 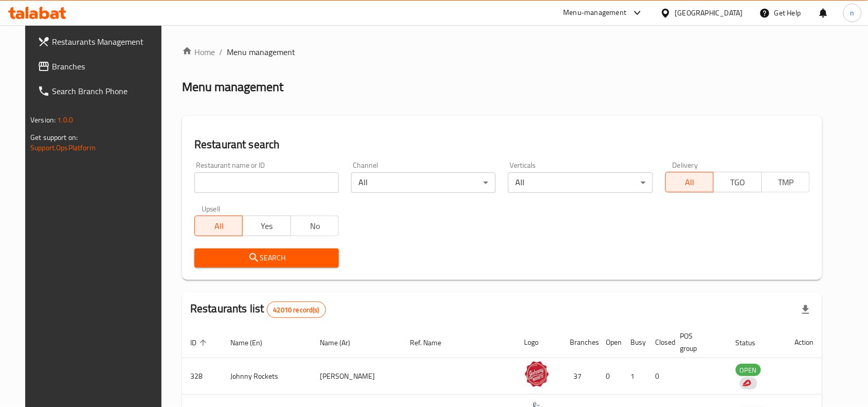 I want to click on label: Upsell, so click(x=211, y=209).